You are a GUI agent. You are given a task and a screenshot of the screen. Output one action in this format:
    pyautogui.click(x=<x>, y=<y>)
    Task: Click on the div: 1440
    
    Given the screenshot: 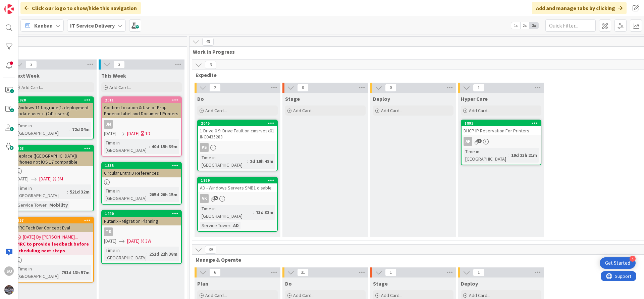 What is the action you would take?
    pyautogui.click(x=142, y=214)
    